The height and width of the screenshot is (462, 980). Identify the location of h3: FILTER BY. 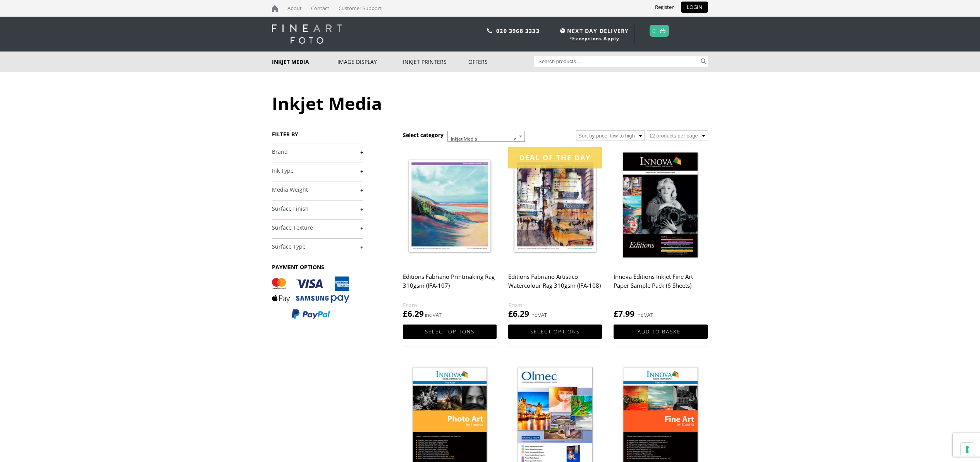
(318, 134).